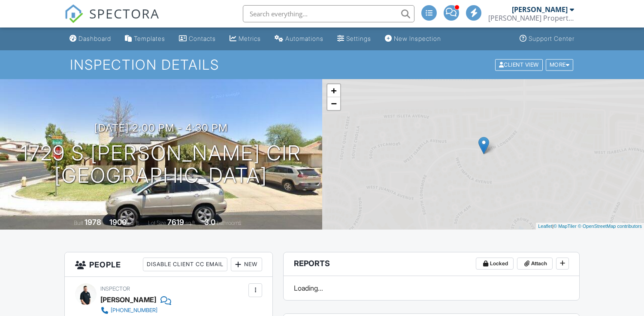 The width and height of the screenshot is (644, 316). I want to click on span: sq. ft., so click(134, 222).